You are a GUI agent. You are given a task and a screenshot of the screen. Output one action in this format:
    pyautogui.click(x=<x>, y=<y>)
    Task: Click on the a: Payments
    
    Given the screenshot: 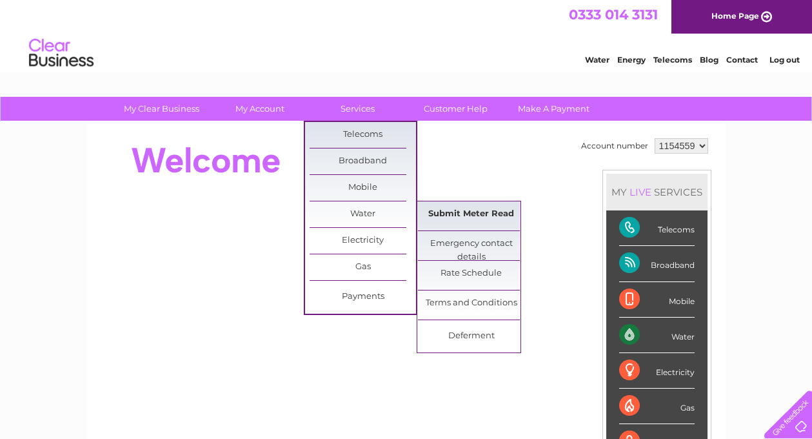 What is the action you would take?
    pyautogui.click(x=362, y=297)
    